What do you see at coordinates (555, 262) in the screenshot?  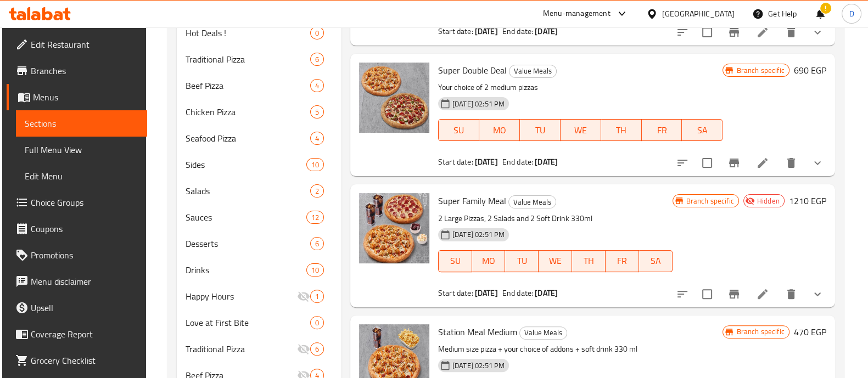 I see `button: WE` at bounding box center [555, 262].